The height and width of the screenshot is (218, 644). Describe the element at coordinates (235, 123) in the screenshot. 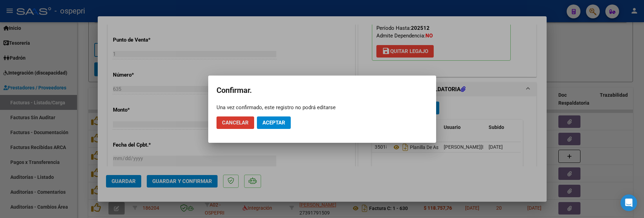

I see `span: Cancelar` at that location.